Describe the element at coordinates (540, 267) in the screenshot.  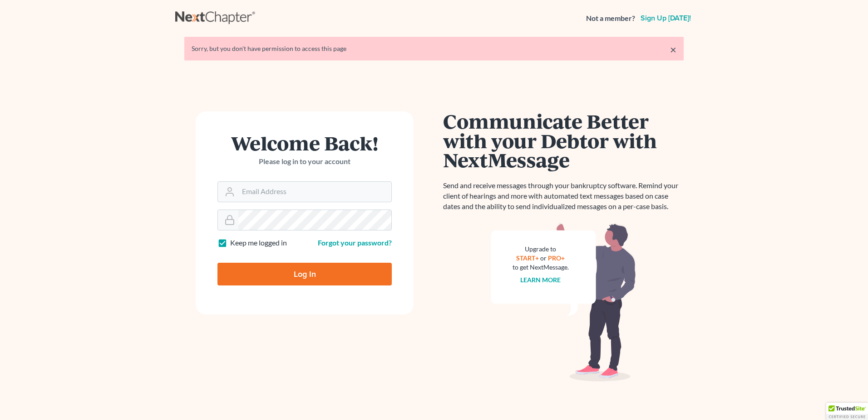
I see `div: to get NextMessage.` at that location.